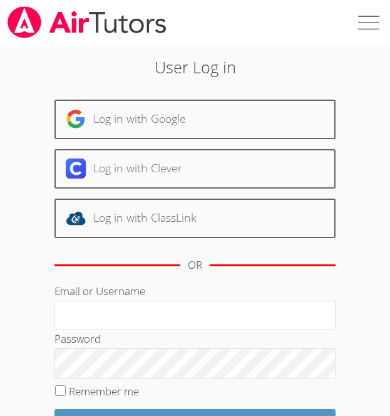 Image resolution: width=390 pixels, height=416 pixels. What do you see at coordinates (195, 168) in the screenshot?
I see `a: Log in with Clever` at bounding box center [195, 168].